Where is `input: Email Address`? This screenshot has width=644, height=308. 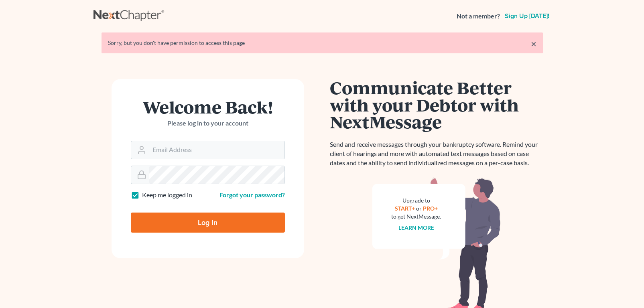
input: Email Address is located at coordinates (217, 150).